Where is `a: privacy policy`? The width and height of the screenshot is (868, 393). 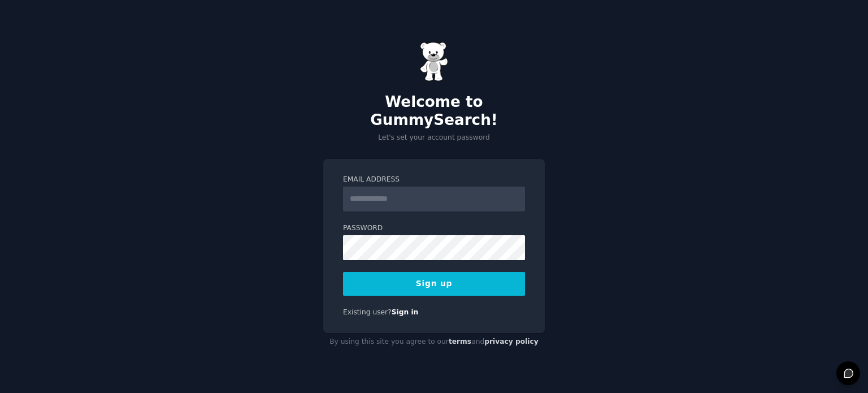 a: privacy policy is located at coordinates (511, 341).